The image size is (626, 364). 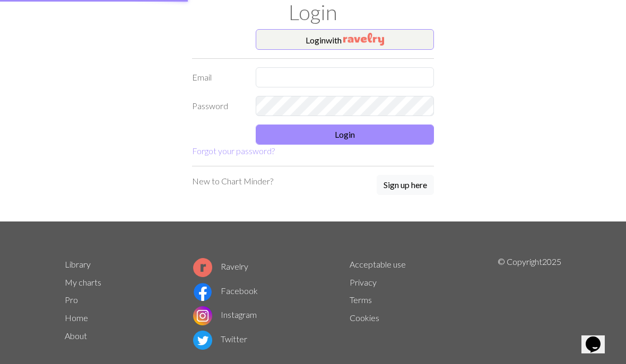 What do you see at coordinates (225, 314) in the screenshot?
I see `a: Instagram` at bounding box center [225, 314].